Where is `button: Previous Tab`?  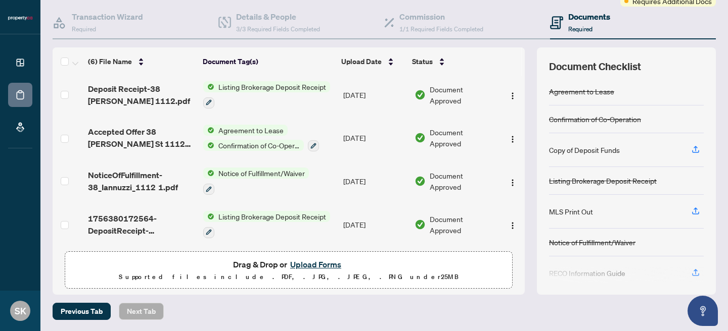
button: Previous Tab is located at coordinates (81, 312).